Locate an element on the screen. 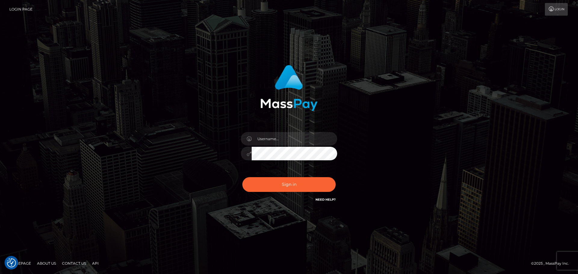 The width and height of the screenshot is (578, 274). a: Contact Us is located at coordinates (74, 264).